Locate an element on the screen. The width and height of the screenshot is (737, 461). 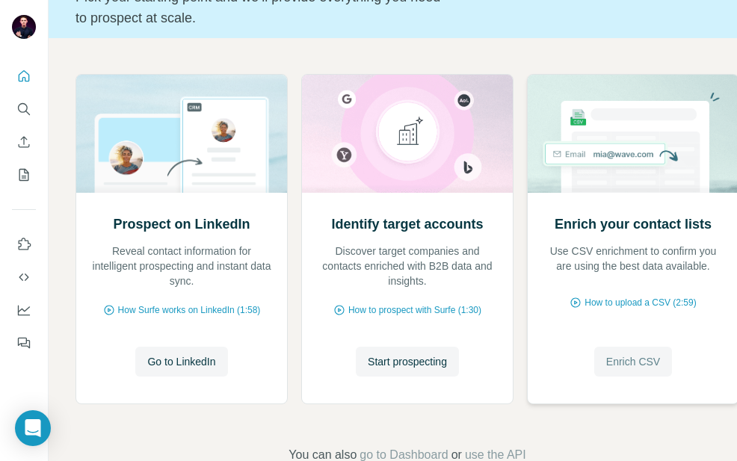
p: Reveal contact information for intelligent prospecting and instant data sync. is located at coordinates (182, 266).